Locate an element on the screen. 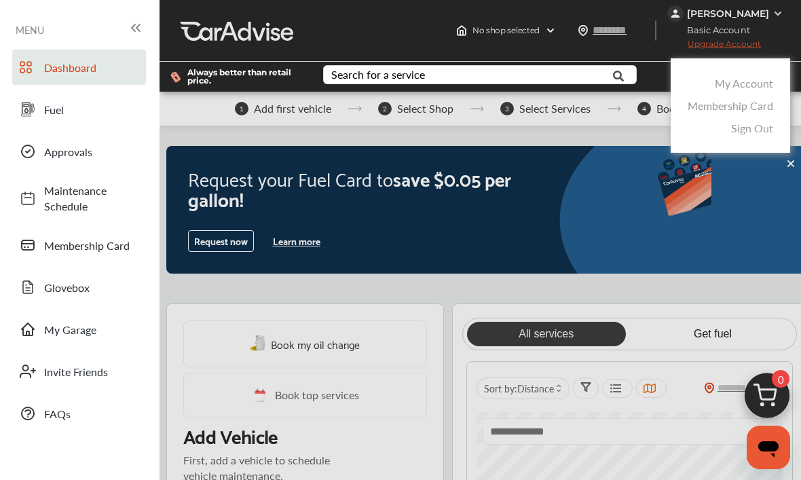 Image resolution: width=801 pixels, height=480 pixels. span: Approvals is located at coordinates (92, 151).